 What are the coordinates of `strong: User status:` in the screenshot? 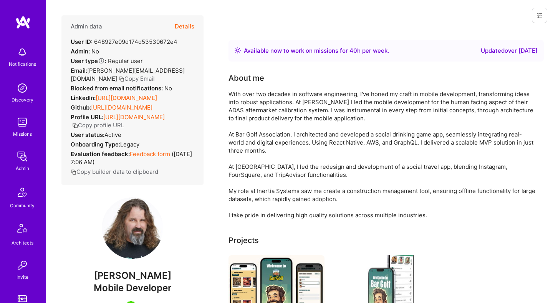 It's located at (88, 134).